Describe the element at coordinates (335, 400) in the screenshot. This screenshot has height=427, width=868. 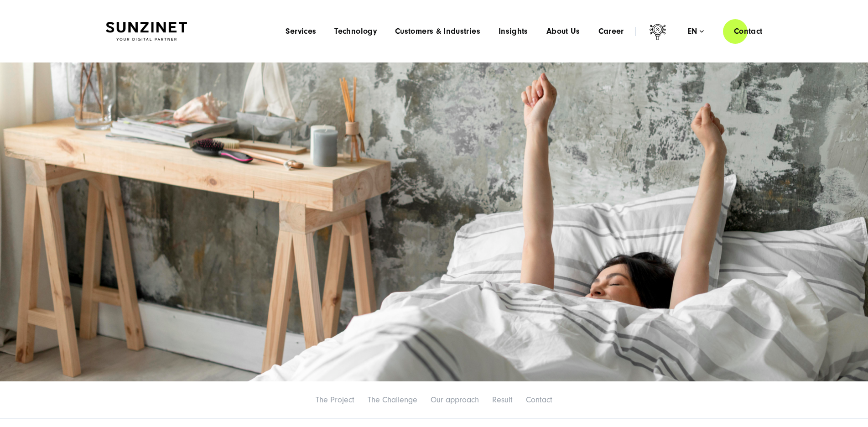
I see `a: The Project` at that location.